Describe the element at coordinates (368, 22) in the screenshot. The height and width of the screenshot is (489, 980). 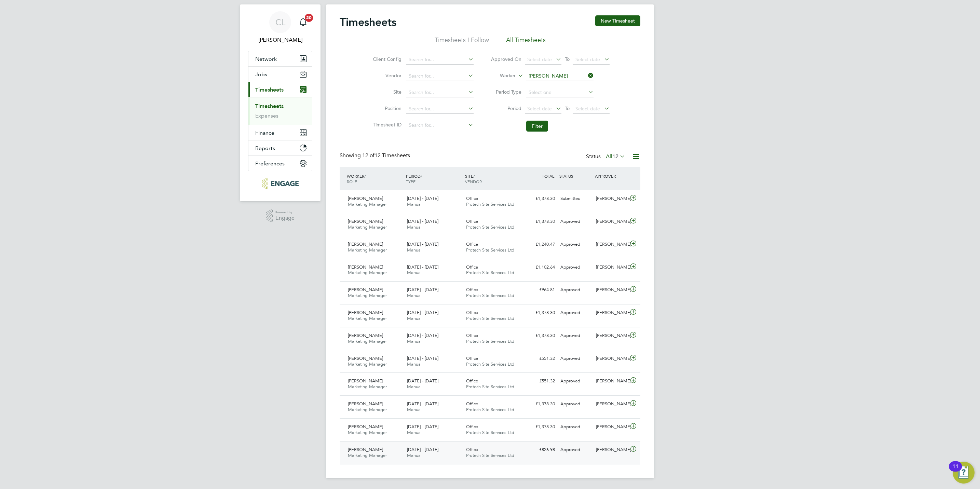
I see `h2: Timesheets` at that location.